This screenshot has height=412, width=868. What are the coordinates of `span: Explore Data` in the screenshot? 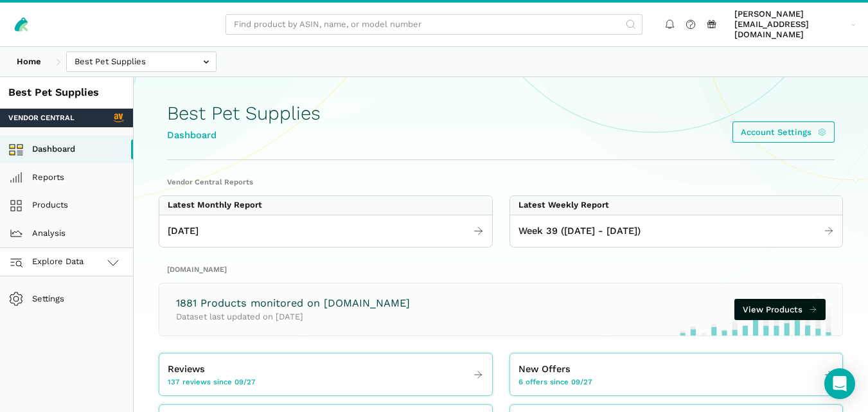 It's located at (48, 262).